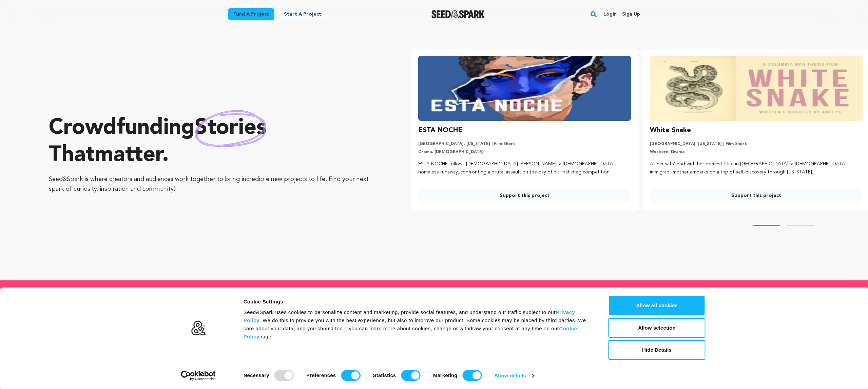 Image resolution: width=868 pixels, height=389 pixels. Describe the element at coordinates (198, 328) in the screenshot. I see `img: logo` at that location.